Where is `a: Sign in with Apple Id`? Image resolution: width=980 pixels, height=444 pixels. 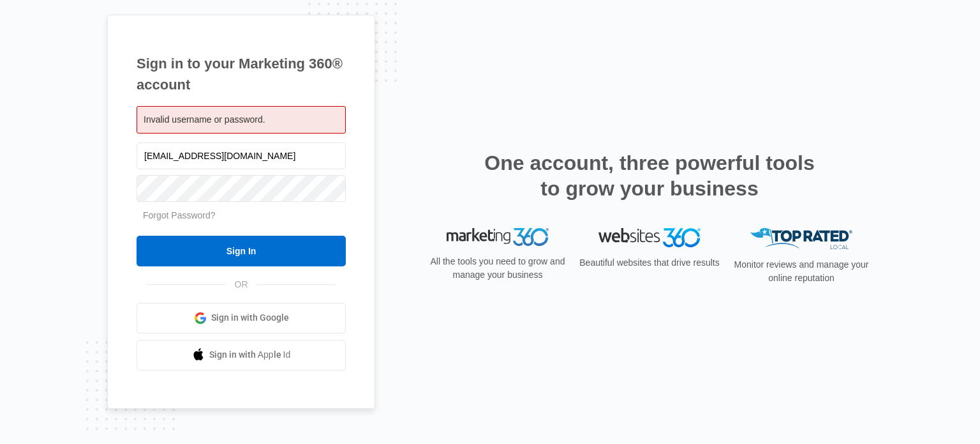
a: Sign in with Apple Id is located at coordinates (241, 355).